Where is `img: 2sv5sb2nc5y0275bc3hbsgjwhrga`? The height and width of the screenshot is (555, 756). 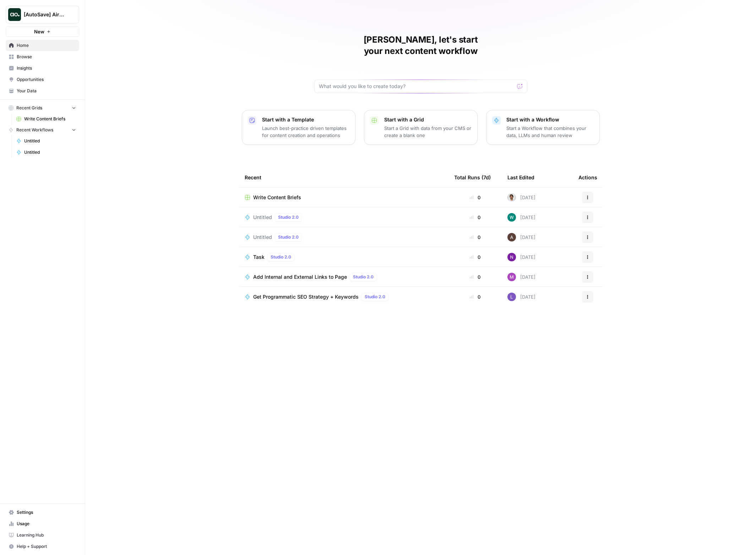 img: 2sv5sb2nc5y0275bc3hbsgjwhrga is located at coordinates (512, 198).